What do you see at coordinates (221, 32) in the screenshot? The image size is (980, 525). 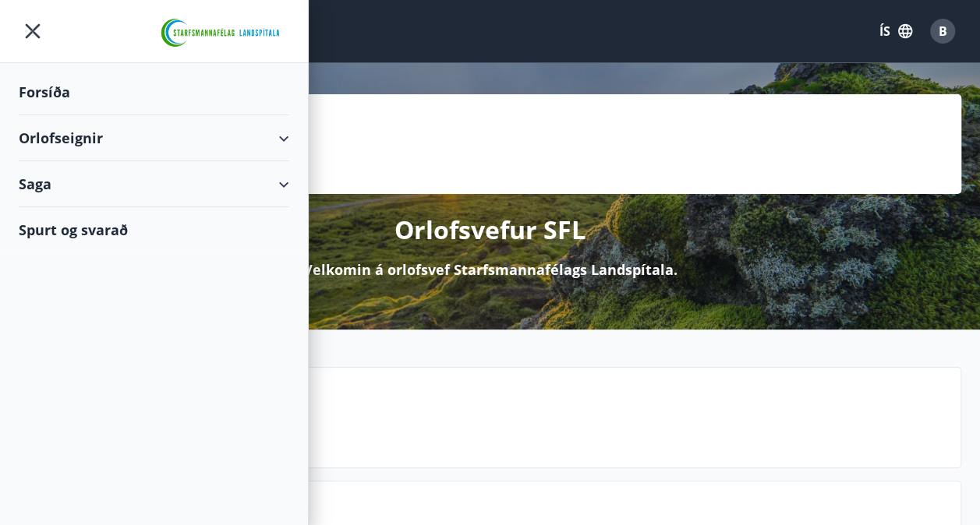 I see `img: union_logo` at bounding box center [221, 32].